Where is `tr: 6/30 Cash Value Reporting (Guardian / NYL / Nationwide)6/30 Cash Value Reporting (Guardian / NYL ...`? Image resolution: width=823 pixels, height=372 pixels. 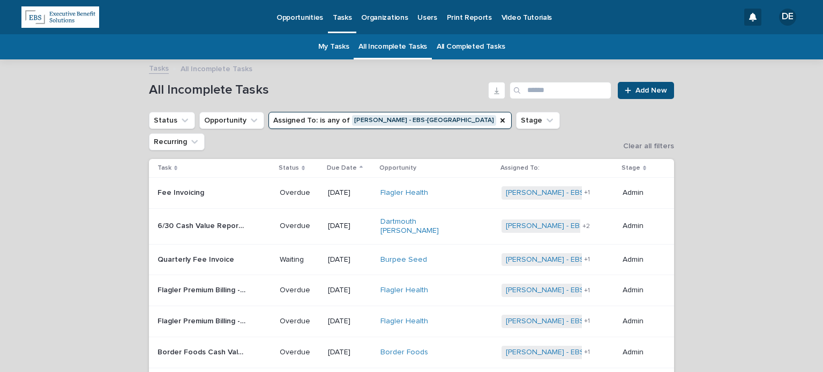
tr: 6/30 Cash Value Reporting (Guardian / NYL / Nationwide)6/30 Cash Value Reporting (Guardian / NYL ... is located at coordinates (412, 226).